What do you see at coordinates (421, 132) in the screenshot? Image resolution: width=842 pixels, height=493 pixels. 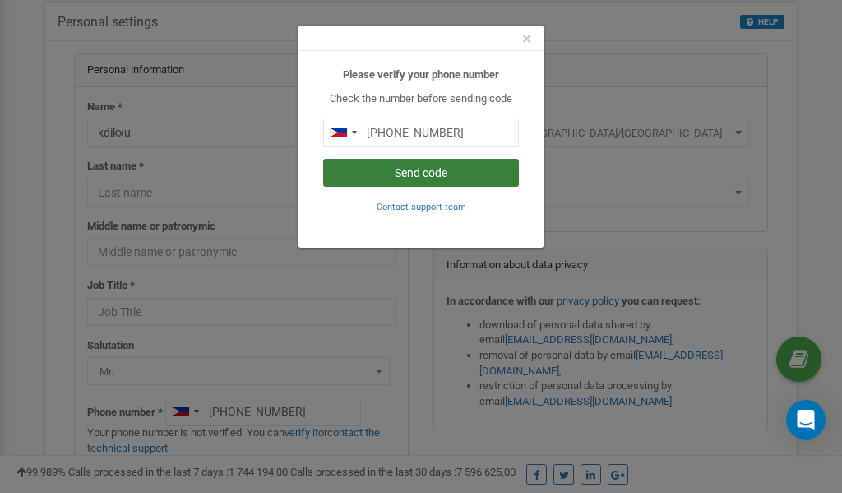 I see `input: 0905 123 4567` at bounding box center [421, 132].